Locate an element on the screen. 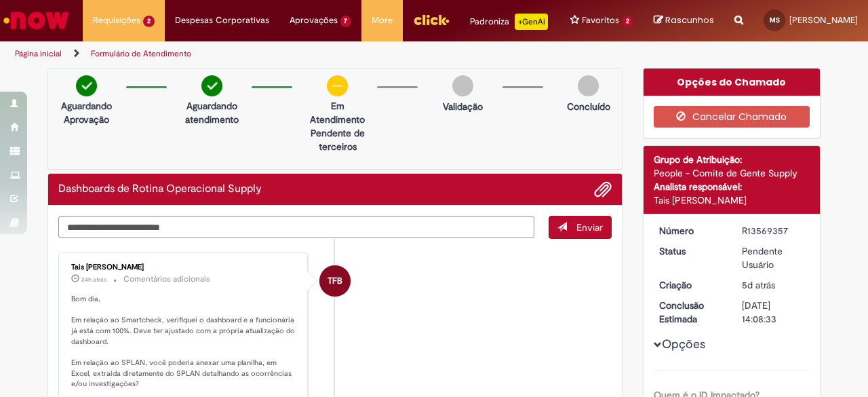  img: click_logo_yellow_360x200.png is located at coordinates (432, 19).